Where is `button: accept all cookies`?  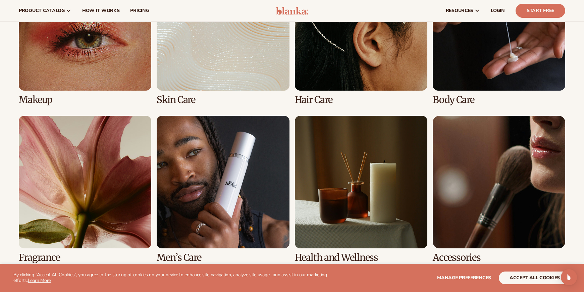 button: accept all cookies is located at coordinates (535, 278).